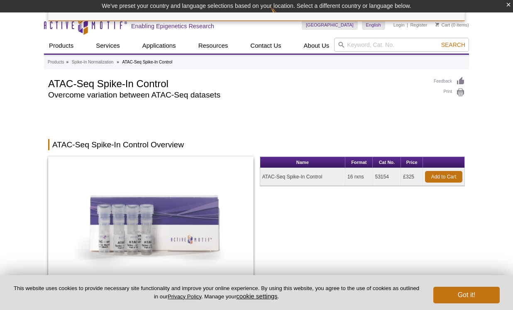 The width and height of the screenshot is (513, 310). I want to click on a: Services, so click(108, 46).